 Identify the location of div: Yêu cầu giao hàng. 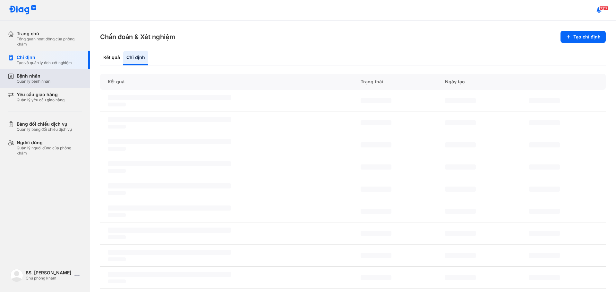
(40, 95).